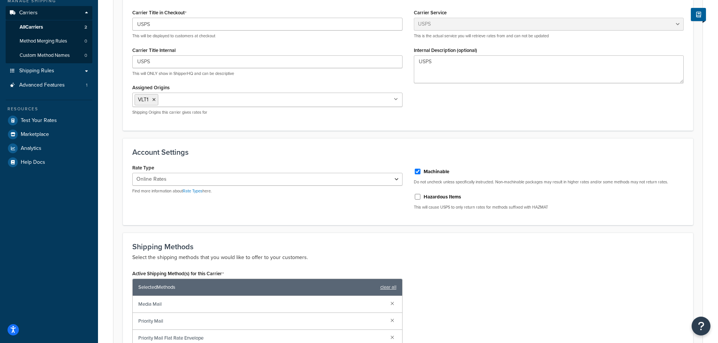 The width and height of the screenshot is (718, 343). What do you see at coordinates (39, 121) in the screenshot?
I see `span: Test Your Rates` at bounding box center [39, 121].